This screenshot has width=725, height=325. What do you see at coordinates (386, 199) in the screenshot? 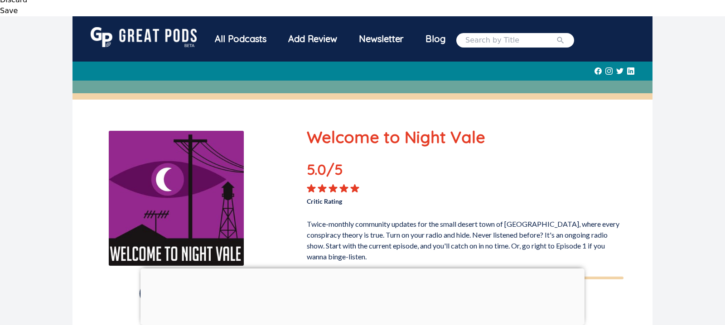
I see `p: Critic Rating` at bounding box center [386, 199].